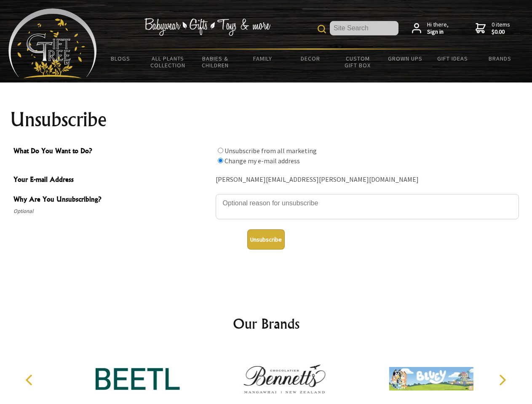 The height and width of the screenshot is (404, 532). I want to click on a: Gift Ideas, so click(452, 58).